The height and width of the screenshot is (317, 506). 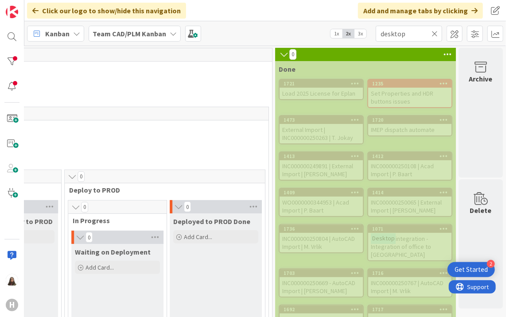 I want to click on span: In Progress, so click(x=114, y=220).